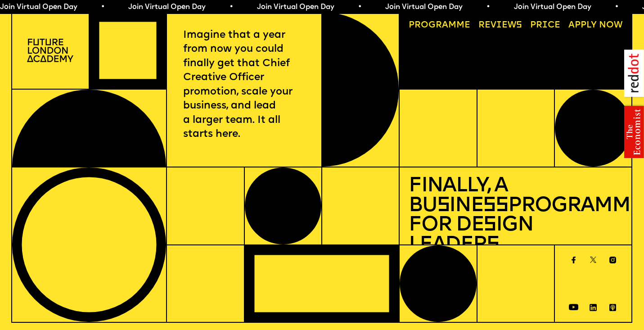  I want to click on a: Price, so click(545, 26).